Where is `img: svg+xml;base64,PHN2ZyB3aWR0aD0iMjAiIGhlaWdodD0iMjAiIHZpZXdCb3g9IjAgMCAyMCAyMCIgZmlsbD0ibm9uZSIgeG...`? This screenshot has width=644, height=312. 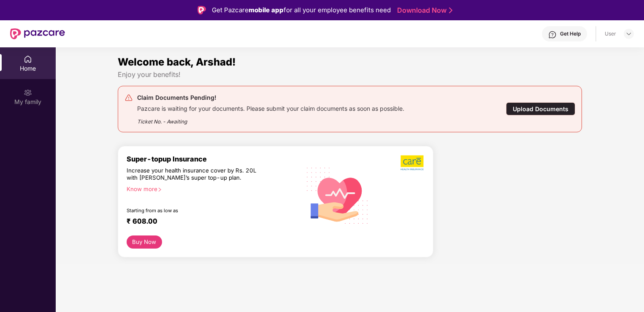
img: svg+xml;base64,PHN2ZyB3aWR0aD0iMjAiIGhlaWdodD0iMjAiIHZpZXdCb3g9IjAgMCAyMCAyMCIgZmlsbD0ibm9uZSIgeG... is located at coordinates (28, 92).